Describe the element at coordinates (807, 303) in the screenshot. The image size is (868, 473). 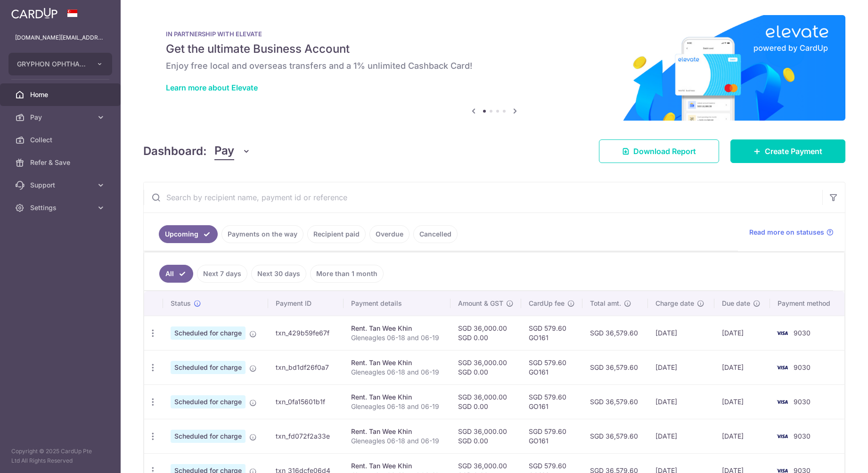
I see `th: Payment method` at that location.